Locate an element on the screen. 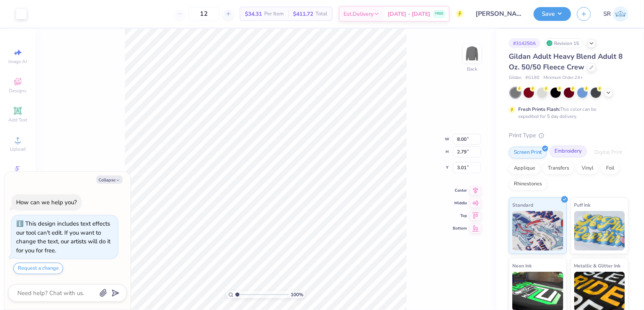  div: Rhinestones is located at coordinates (528, 184).